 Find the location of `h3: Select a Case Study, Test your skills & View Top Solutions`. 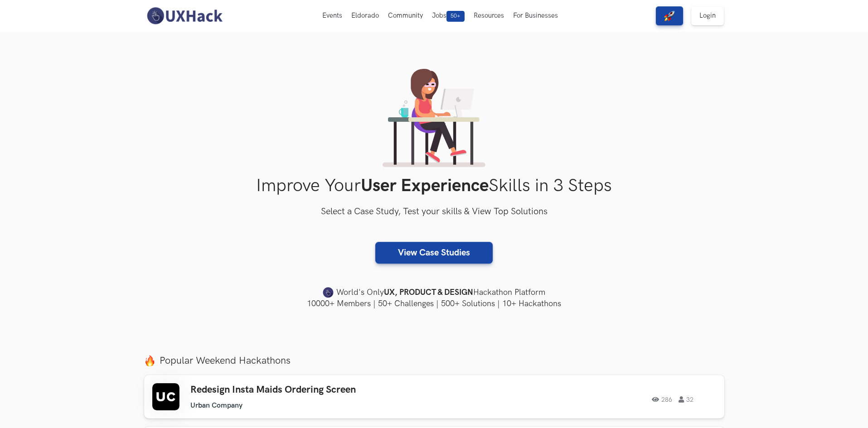

h3: Select a Case Study, Test your skills & View Top Solutions is located at coordinates (434, 212).